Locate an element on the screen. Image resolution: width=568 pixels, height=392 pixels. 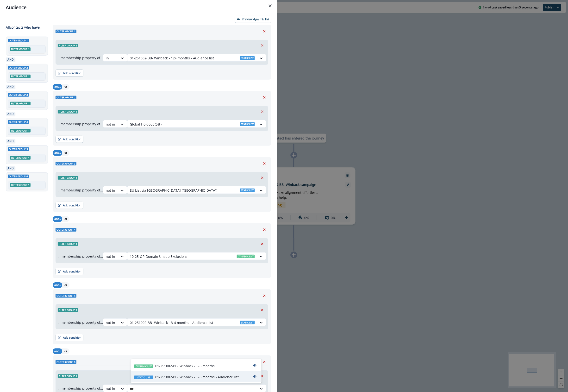
span: Dynamic list is located at coordinates (144, 366).